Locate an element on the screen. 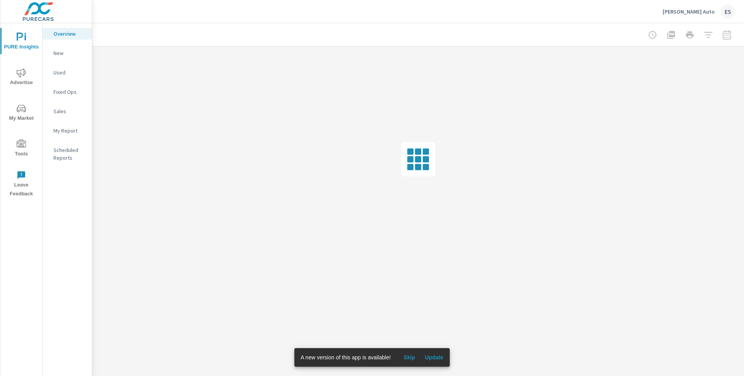  p: Used is located at coordinates (69, 72).